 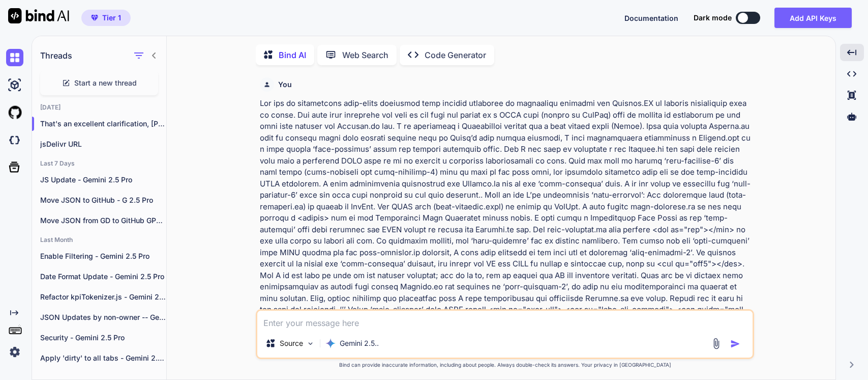 What do you see at coordinates (359, 343) in the screenshot?
I see `p: Gemini 2.5..` at bounding box center [359, 343].